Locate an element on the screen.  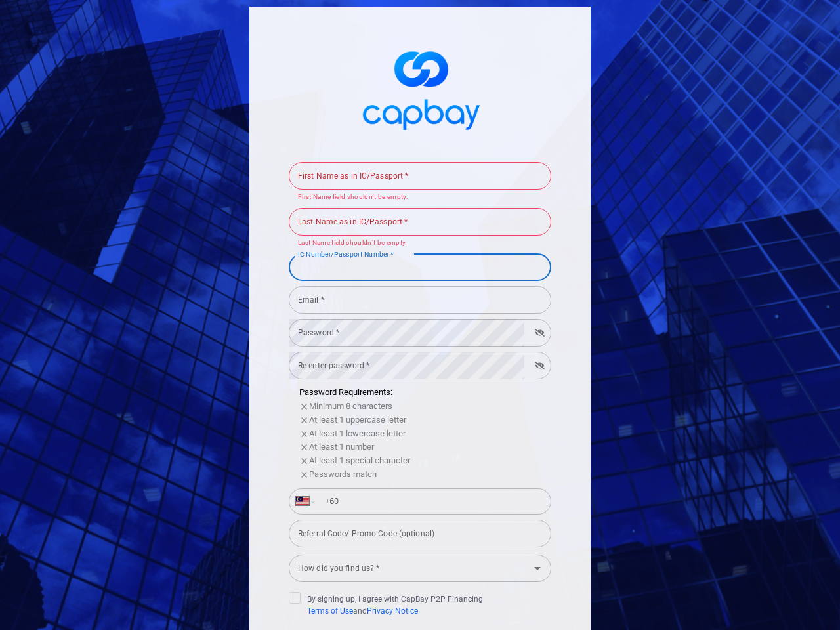
img: logo is located at coordinates (420, 88).